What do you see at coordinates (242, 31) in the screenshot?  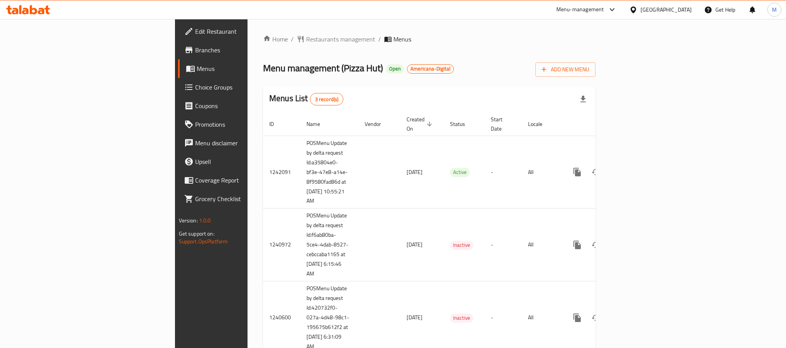 I see `a: Edit Restaurant` at bounding box center [242, 31].